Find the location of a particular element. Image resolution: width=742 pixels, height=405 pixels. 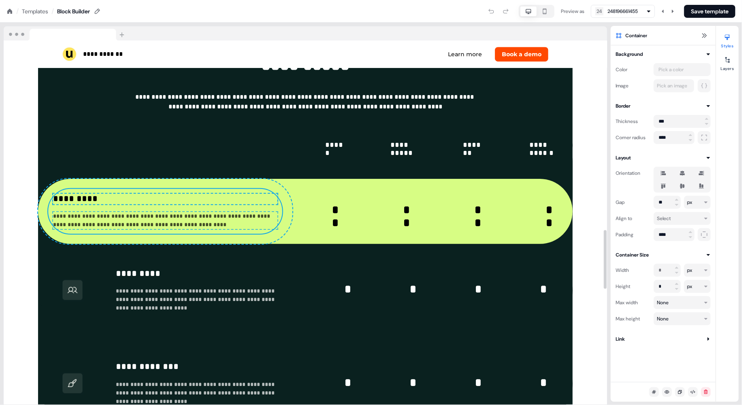

button: Link is located at coordinates (663, 339).